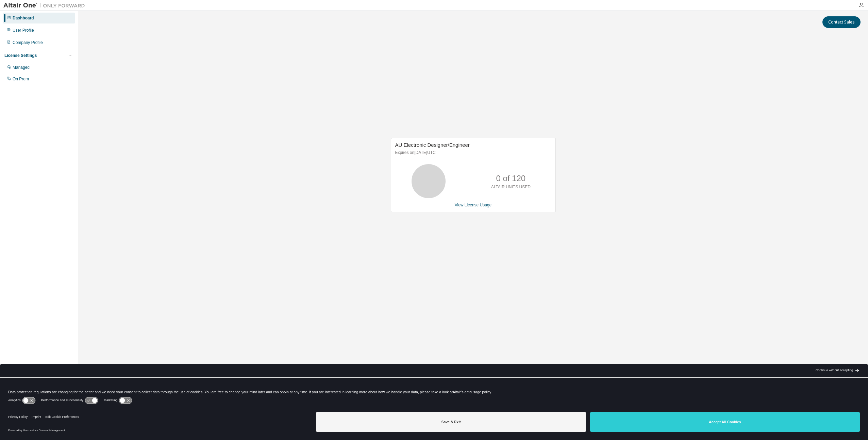 The width and height of the screenshot is (868, 440). What do you see at coordinates (21, 55) in the screenshot?
I see `div: License Settings` at bounding box center [21, 55].